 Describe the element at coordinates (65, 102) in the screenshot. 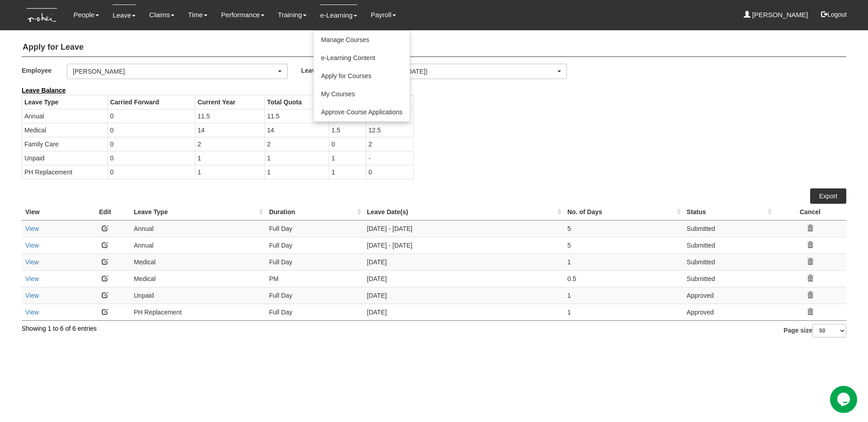

I see `th: Leave Type` at that location.